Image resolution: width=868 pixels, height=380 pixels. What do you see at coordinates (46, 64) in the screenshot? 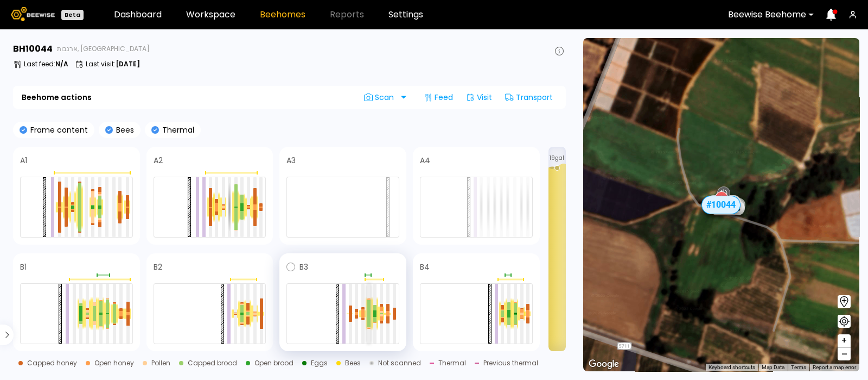
I see `p: Last feed :` at bounding box center [46, 64].